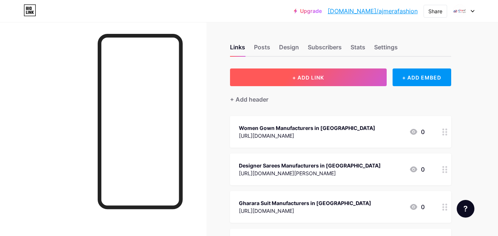 This screenshot has width=498, height=236. What do you see at coordinates (262, 49) in the screenshot?
I see `div: Posts` at bounding box center [262, 49].